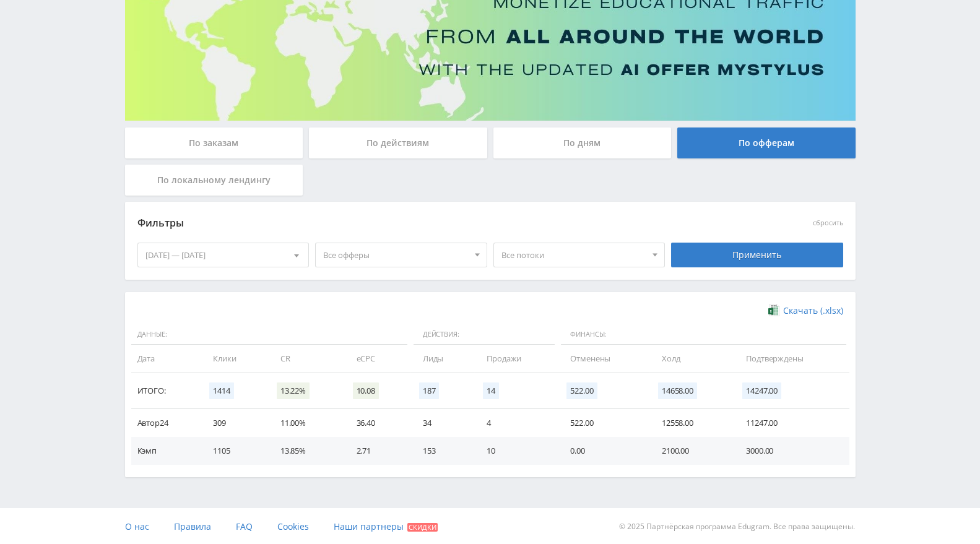  I want to click on span: Данные:, so click(269, 335).